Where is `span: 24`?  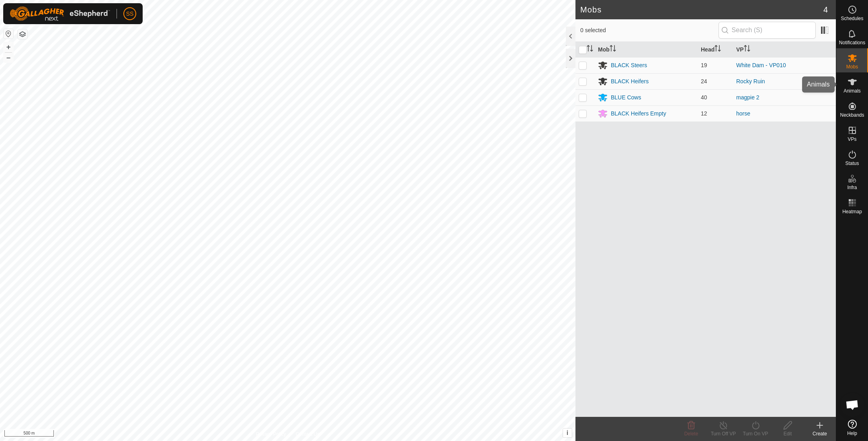 span: 24 is located at coordinates (704, 81).